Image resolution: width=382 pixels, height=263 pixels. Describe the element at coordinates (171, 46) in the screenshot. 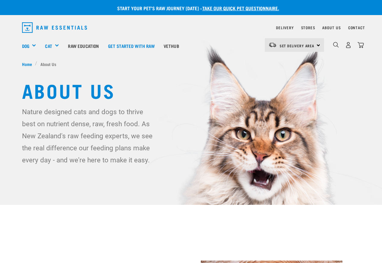

I see `a: Vethub` at that location.